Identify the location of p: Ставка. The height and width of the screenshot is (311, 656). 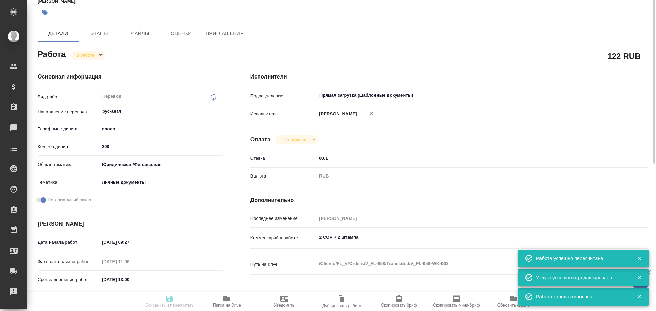
(284, 159).